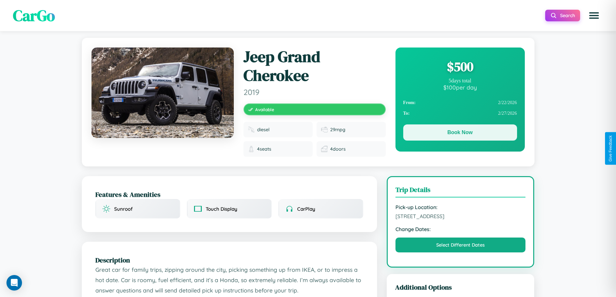  Describe the element at coordinates (123, 209) in the screenshot. I see `span: Sunroof` at that location.